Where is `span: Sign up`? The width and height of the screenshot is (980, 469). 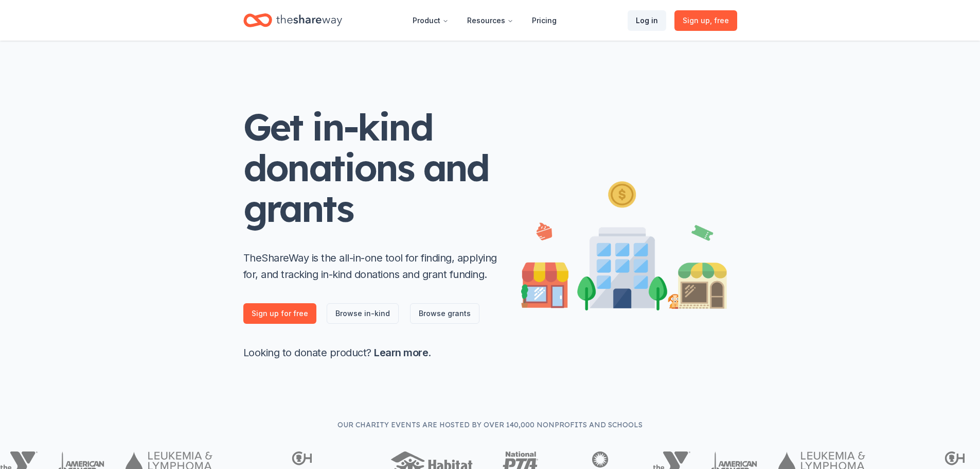 span: Sign up is located at coordinates (706, 20).